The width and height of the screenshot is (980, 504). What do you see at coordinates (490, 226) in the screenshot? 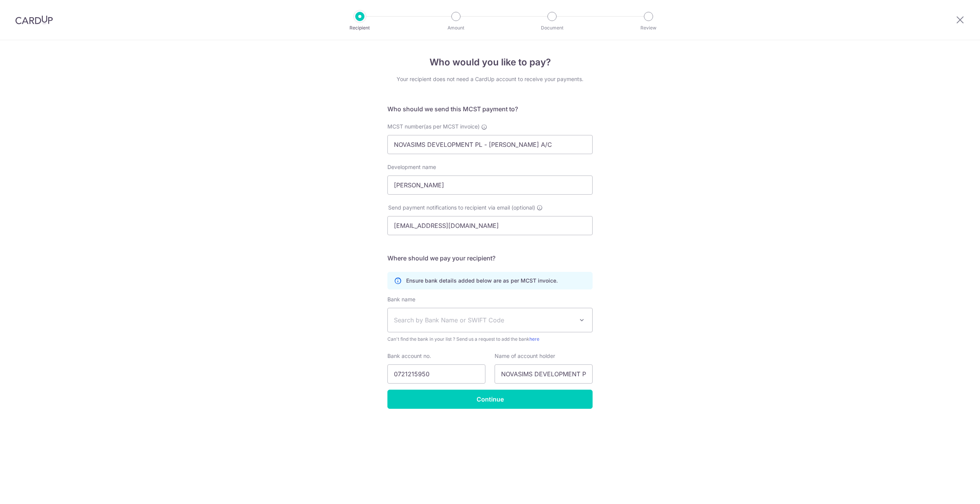
I see `input: Enter email address` at bounding box center [490, 226].